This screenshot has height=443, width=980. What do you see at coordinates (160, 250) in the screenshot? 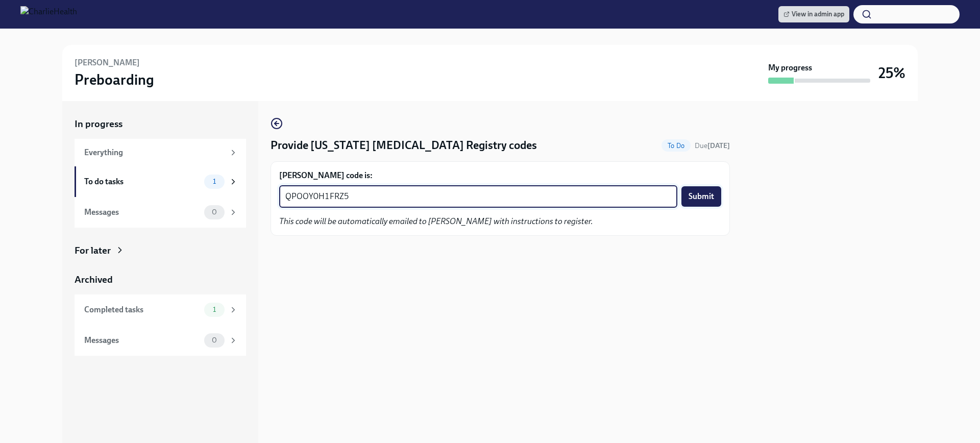
I see `a: For later` at bounding box center [160, 250].